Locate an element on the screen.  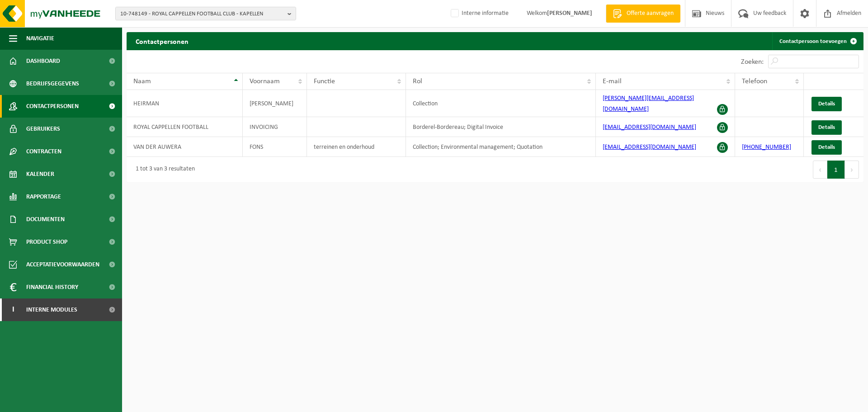
span: Navigatie is located at coordinates (40, 39).